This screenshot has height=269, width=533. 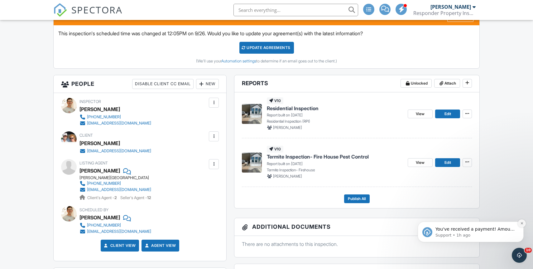 I want to click on span: Seller's Agent -, so click(x=136, y=197).